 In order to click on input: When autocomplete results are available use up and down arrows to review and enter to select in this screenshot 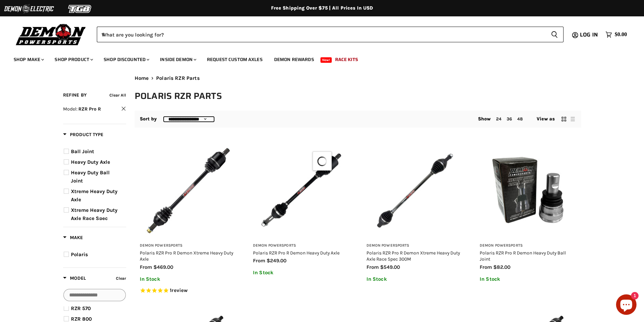, I will do `click(321, 35)`.